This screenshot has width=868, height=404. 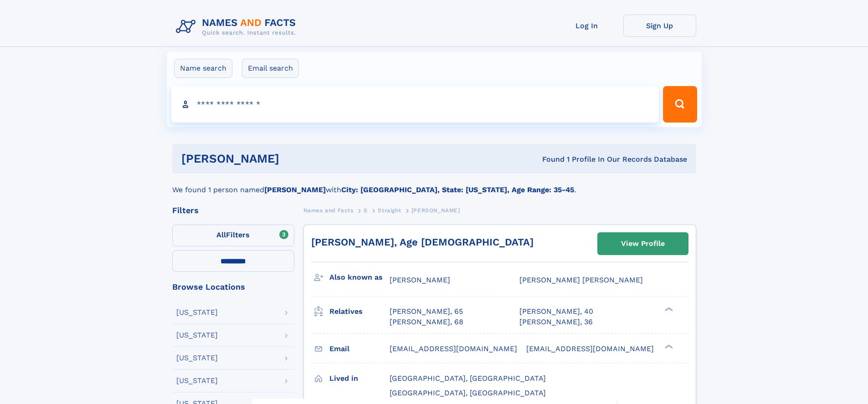 I want to click on button: Search Button, so click(x=680, y=104).